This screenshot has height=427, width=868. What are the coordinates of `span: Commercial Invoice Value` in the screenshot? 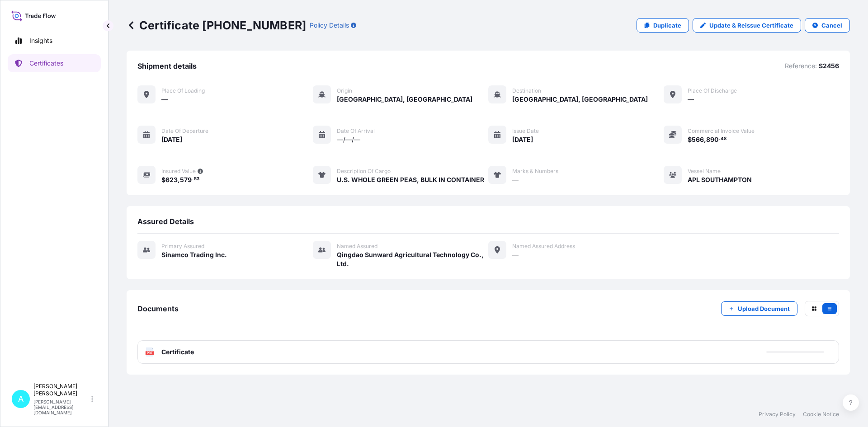 It's located at (721, 131).